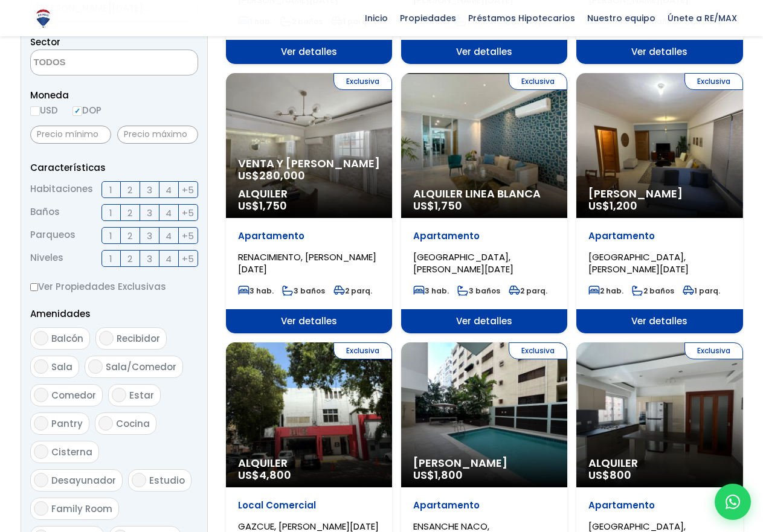 The width and height of the screenshot is (763, 532). What do you see at coordinates (43, 18) in the screenshot?
I see `img: Logo de REMAX` at bounding box center [43, 18].